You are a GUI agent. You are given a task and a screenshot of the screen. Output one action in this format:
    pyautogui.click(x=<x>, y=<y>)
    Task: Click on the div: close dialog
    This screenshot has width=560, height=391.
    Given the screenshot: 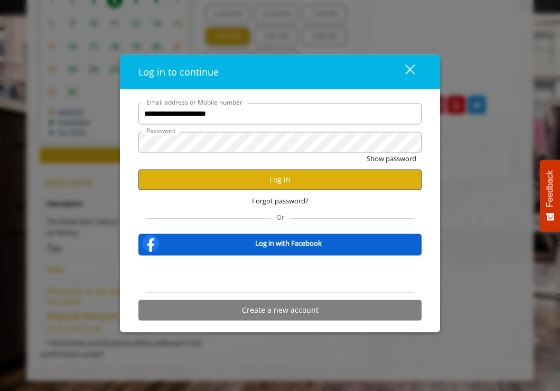 What is the action you would take?
    pyautogui.click(x=404, y=72)
    